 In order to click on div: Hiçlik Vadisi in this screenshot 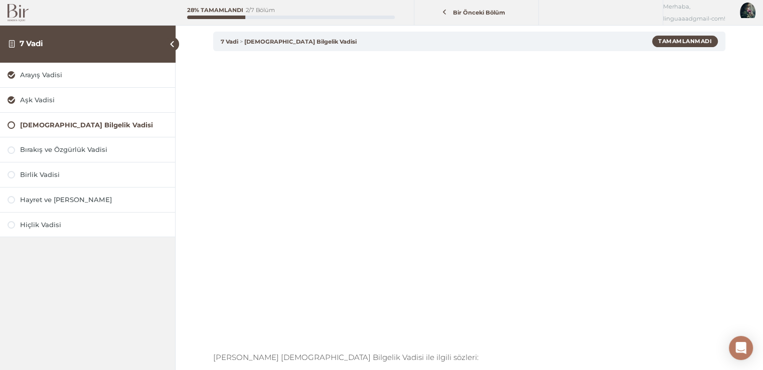, I will do `click(94, 225)`.